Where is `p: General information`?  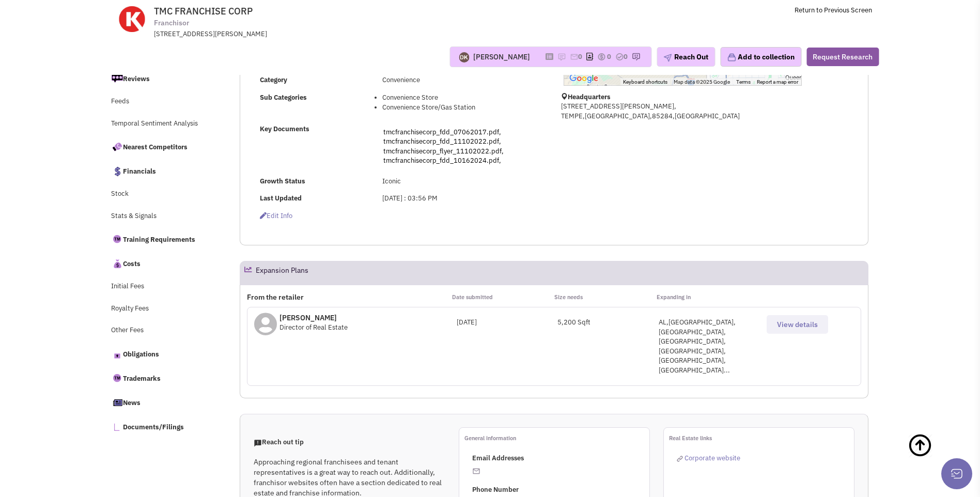 p: General information is located at coordinates (557, 438).